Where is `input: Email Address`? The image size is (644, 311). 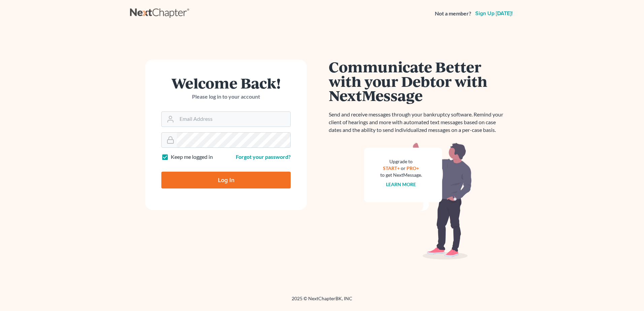 input: Email Address is located at coordinates (233, 119).